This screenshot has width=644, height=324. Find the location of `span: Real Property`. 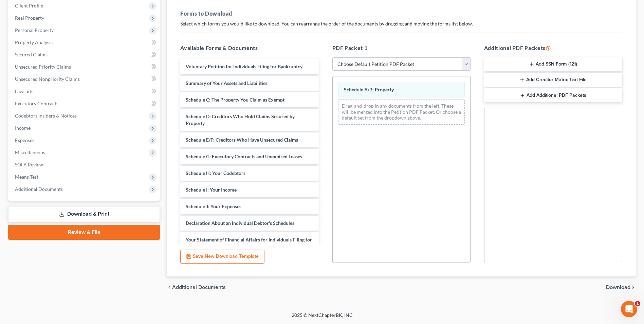

span: Real Property is located at coordinates (30, 18).